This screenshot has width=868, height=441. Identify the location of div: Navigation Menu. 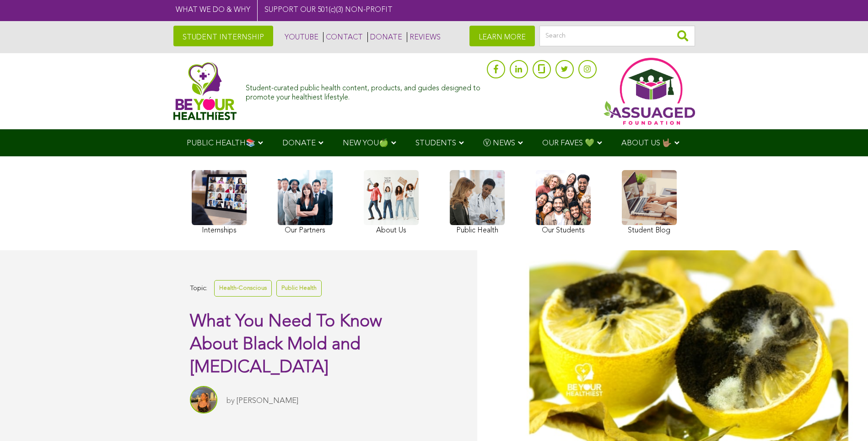
(434, 142).